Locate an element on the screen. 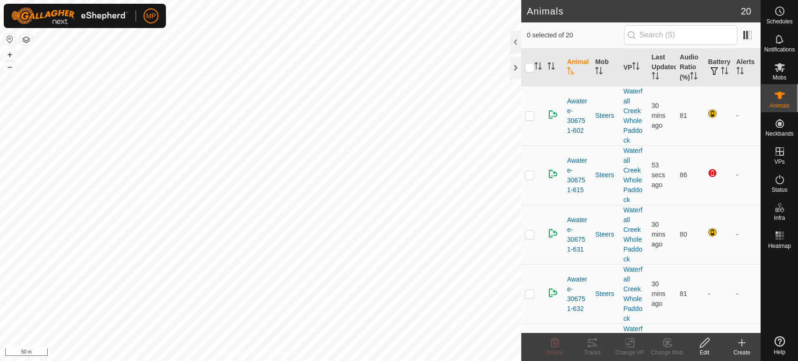  span: Infra is located at coordinates (779, 218).